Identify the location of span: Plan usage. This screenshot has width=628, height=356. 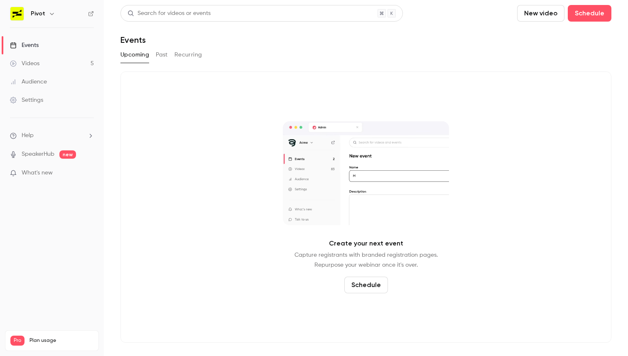
(61, 341).